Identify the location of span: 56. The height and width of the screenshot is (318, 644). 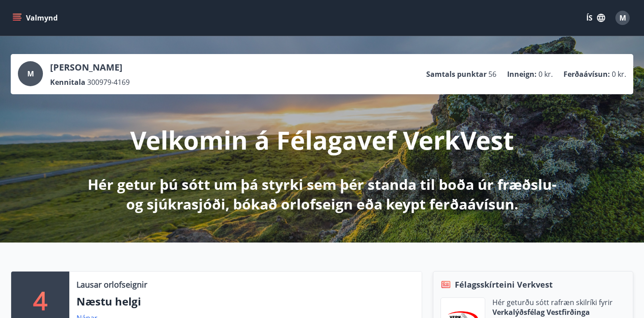
(492, 74).